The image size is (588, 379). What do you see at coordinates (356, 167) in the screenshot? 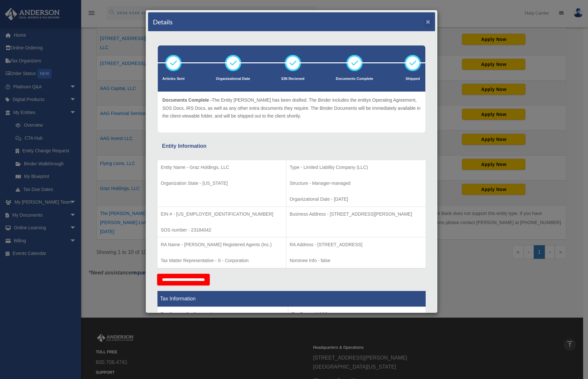
I see `p: Type - Limited Liability Company (LLC)` at bounding box center [356, 167].